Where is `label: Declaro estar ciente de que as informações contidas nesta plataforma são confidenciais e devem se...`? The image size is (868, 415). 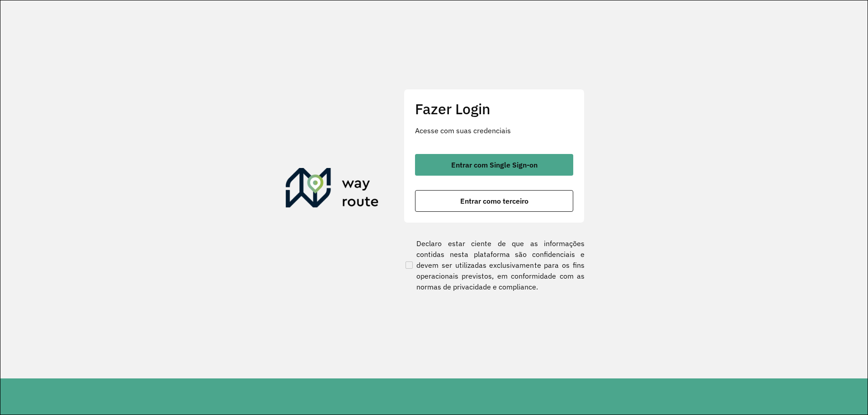
label: Declaro estar ciente de que as informações contidas nesta plataforma são confidenciais e devem se... is located at coordinates (494, 265).